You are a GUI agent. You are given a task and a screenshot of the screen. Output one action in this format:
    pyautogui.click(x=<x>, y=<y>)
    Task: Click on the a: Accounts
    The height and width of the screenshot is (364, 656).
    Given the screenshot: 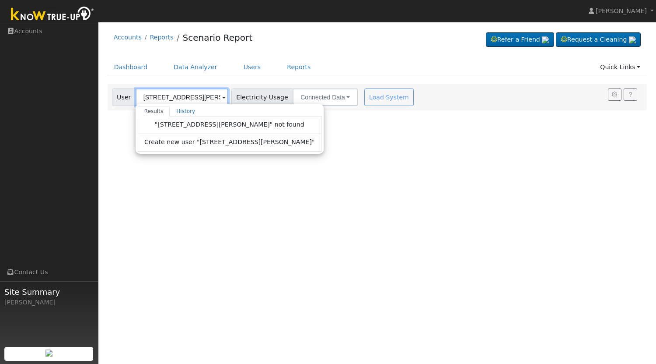 What is the action you would take?
    pyautogui.click(x=128, y=37)
    